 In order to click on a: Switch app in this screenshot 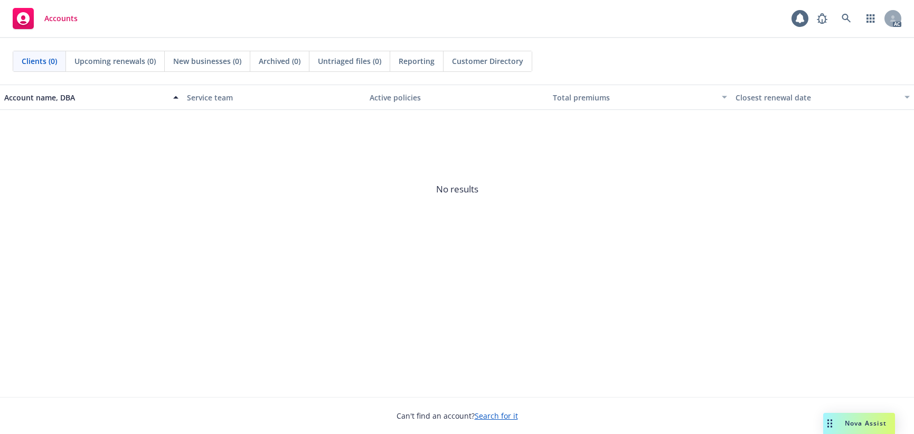, I will do `click(871, 18)`.